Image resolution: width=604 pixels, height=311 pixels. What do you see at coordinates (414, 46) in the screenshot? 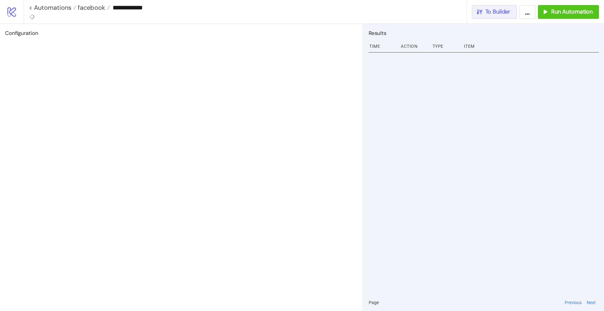
I see `div: Action` at bounding box center [414, 46].